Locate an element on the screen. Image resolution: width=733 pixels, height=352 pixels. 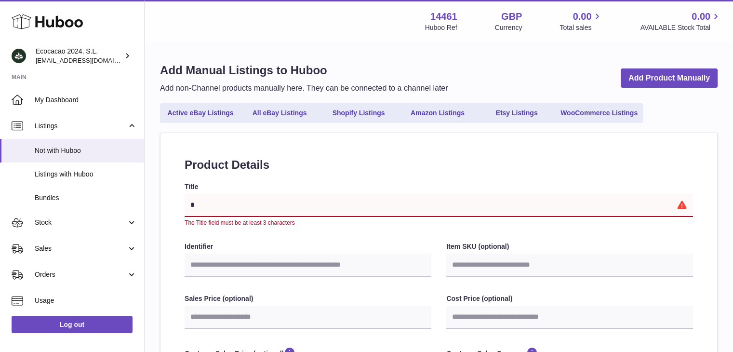
div: Ecocacao 2024, S.L. is located at coordinates (79, 56).